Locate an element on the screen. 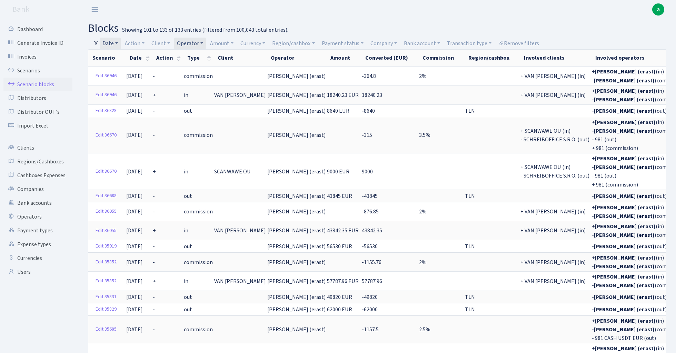 The image size is (676, 353). a: Company is located at coordinates (384, 43).